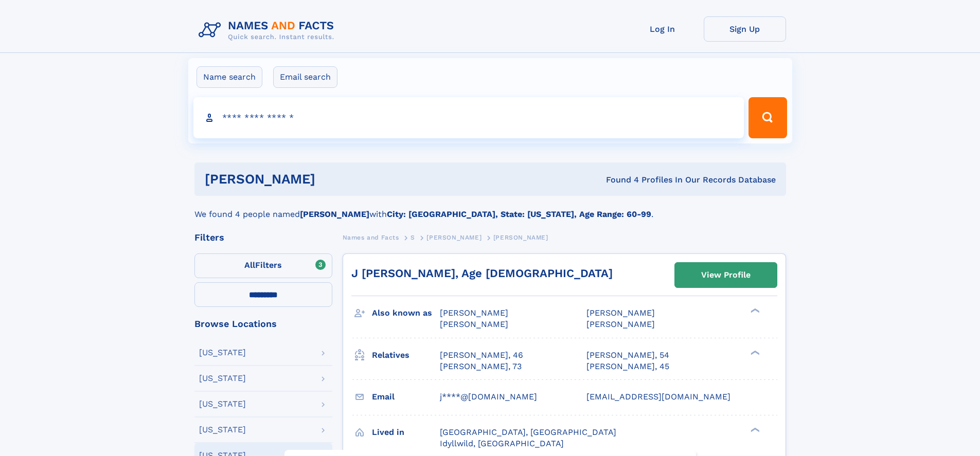  I want to click on a: Log In, so click(662, 29).